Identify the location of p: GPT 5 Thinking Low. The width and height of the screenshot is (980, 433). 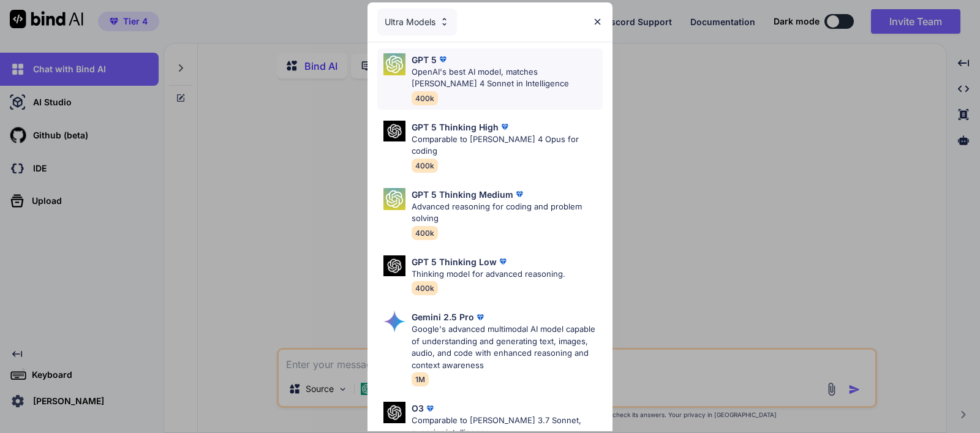
(454, 262).